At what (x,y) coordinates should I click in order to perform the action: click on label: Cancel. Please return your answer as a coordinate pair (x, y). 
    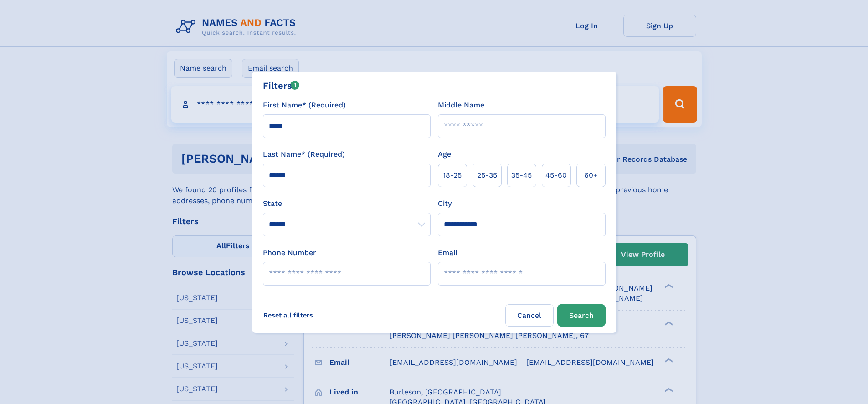
    Looking at the image, I should click on (529, 315).